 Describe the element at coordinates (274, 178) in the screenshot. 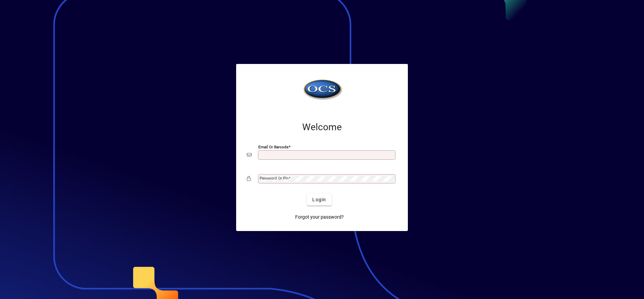

I see `mat-label: Password or Pin` at that location.